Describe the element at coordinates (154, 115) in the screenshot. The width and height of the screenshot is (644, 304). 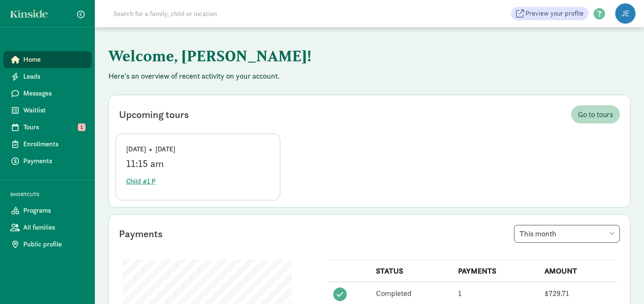
I see `div: Upcoming tours` at that location.